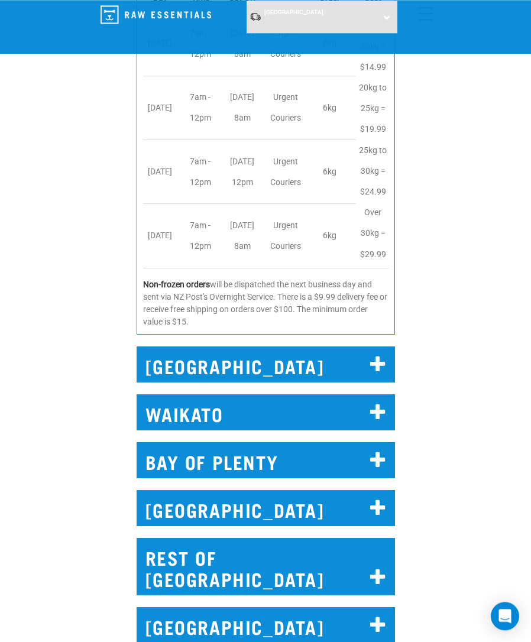  I want to click on strong: Non-frozen orders, so click(176, 284).